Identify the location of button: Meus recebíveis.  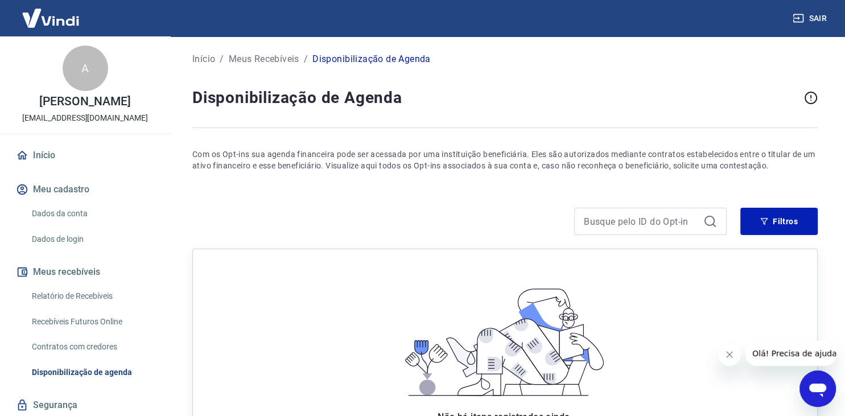
(85, 272).